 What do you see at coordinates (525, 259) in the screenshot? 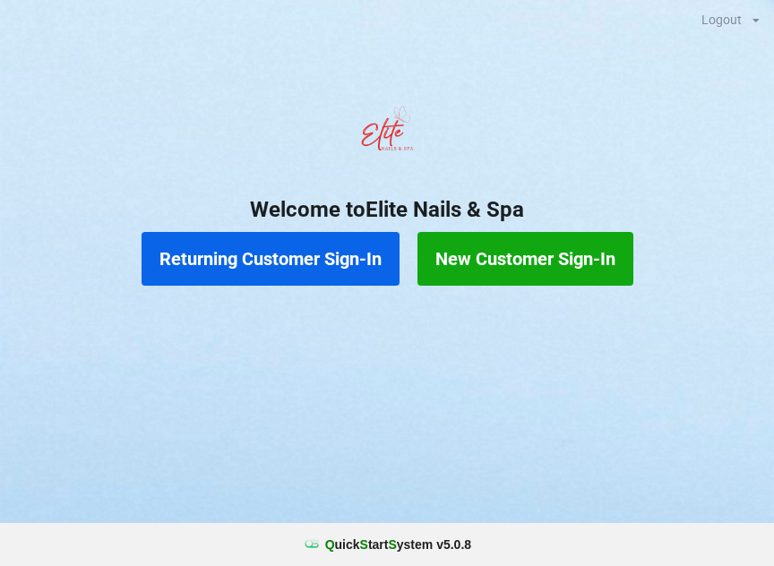
I see `button: New Customer Sign-In` at bounding box center [525, 259].